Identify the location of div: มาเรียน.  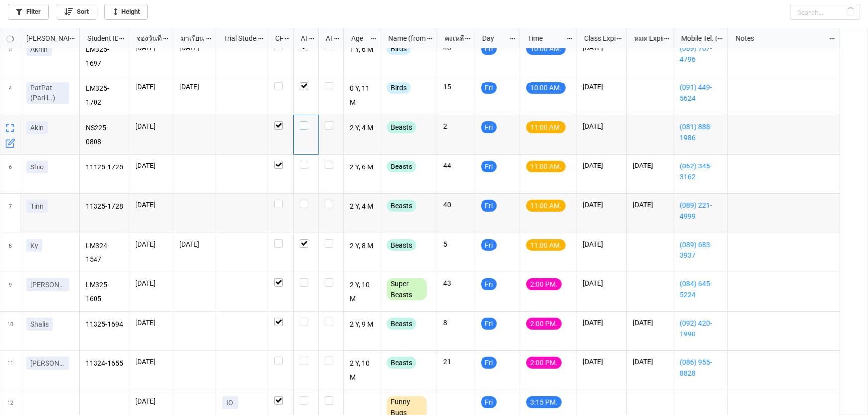
(190, 39).